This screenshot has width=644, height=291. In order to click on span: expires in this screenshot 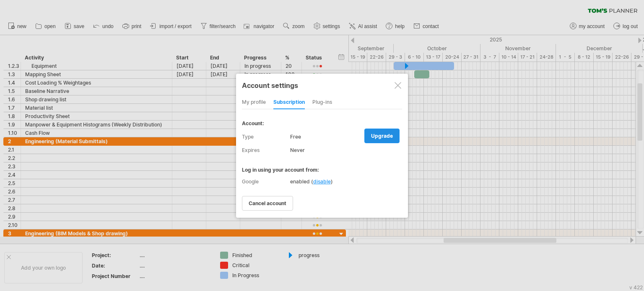, I will do `click(251, 150)`.